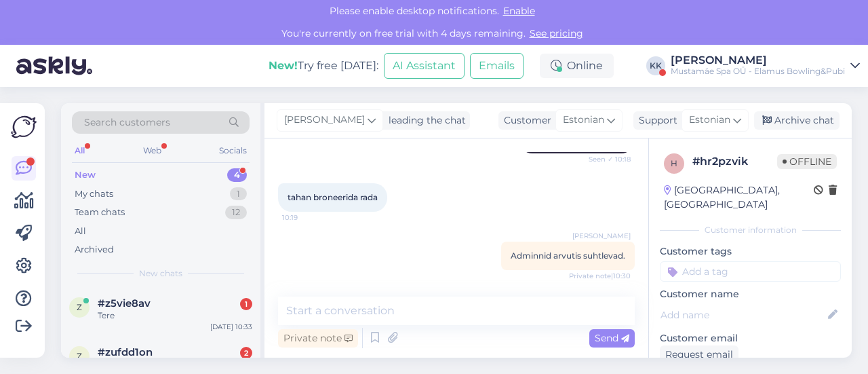 The image size is (868, 374). Describe the element at coordinates (318, 339) in the screenshot. I see `div: Private note` at that location.